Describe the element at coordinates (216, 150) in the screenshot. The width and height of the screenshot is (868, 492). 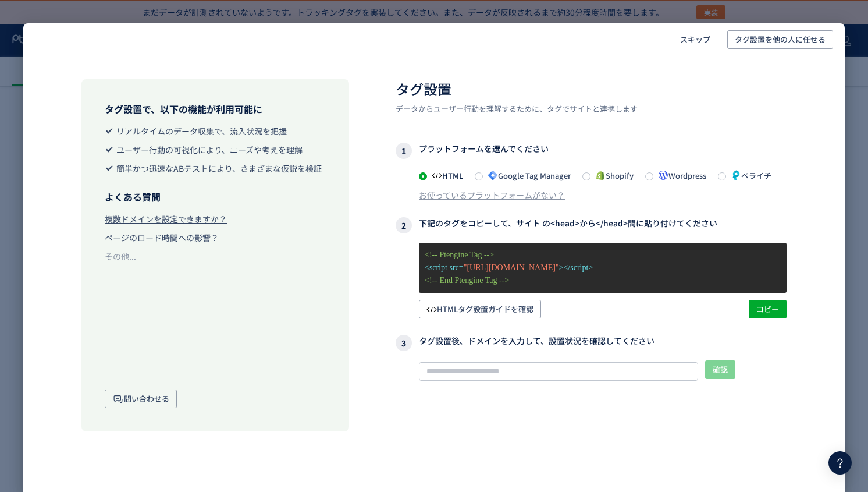
I see `li: ユーザー行動の可視化により、ニーズや考えを理解` at that location.